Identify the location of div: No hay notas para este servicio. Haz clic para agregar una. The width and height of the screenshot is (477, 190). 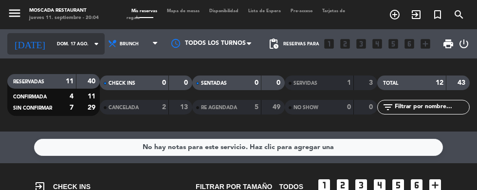
(239, 147).